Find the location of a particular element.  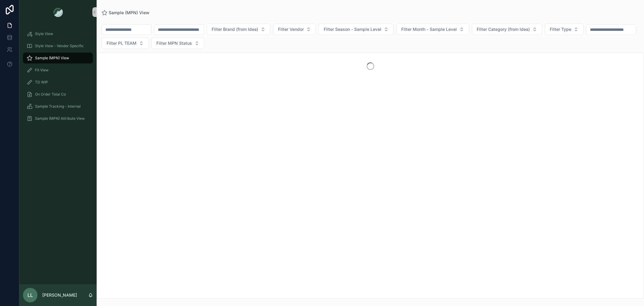

a: Sample (MPN) Attribute View is located at coordinates (58, 118).